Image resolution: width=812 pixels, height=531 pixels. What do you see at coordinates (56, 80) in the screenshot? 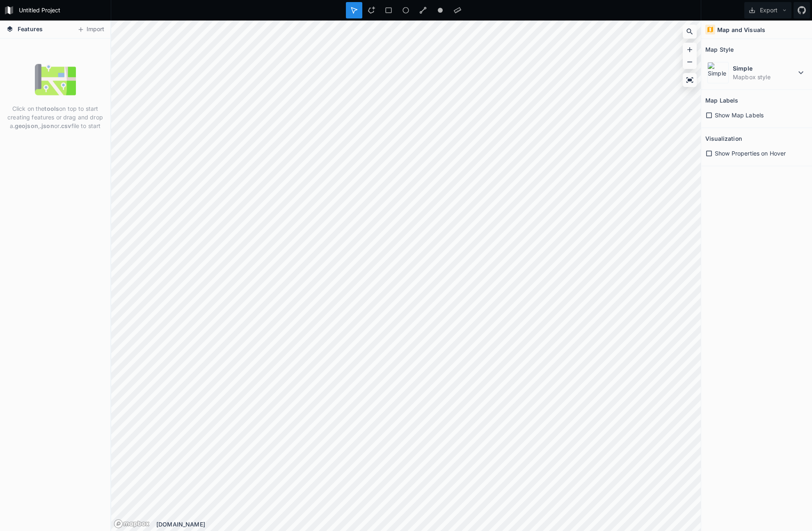
I see `img: empty` at bounding box center [56, 80].